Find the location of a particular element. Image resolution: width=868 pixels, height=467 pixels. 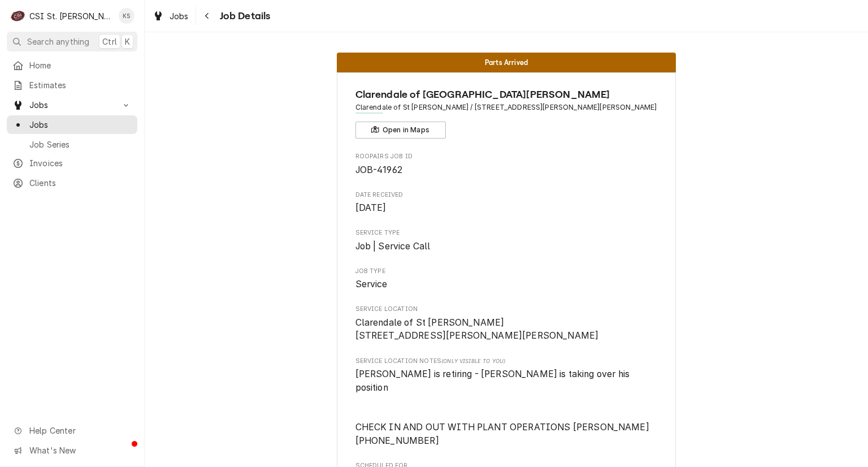

a: Go to Help Center is located at coordinates (72, 431).